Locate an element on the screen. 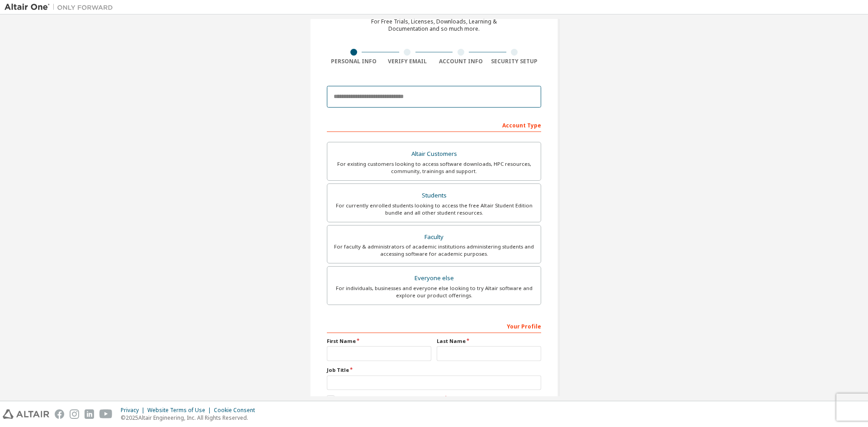  div: For individuals, businesses and everyone else looking to try Altair software and explore our prod... is located at coordinates (434, 292).